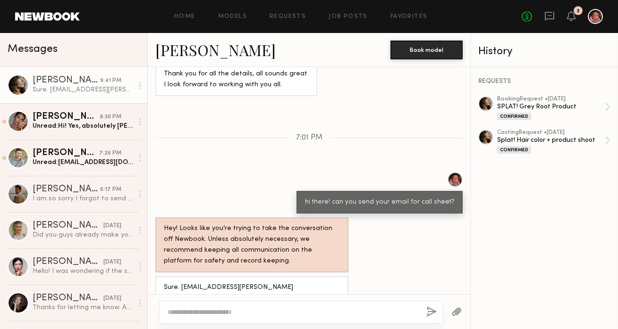 Image resolution: width=618 pixels, height=329 pixels. What do you see at coordinates (83, 271) in the screenshot?
I see `div: Hello! I was wondering if the shoot has already been cast?` at bounding box center [83, 271].